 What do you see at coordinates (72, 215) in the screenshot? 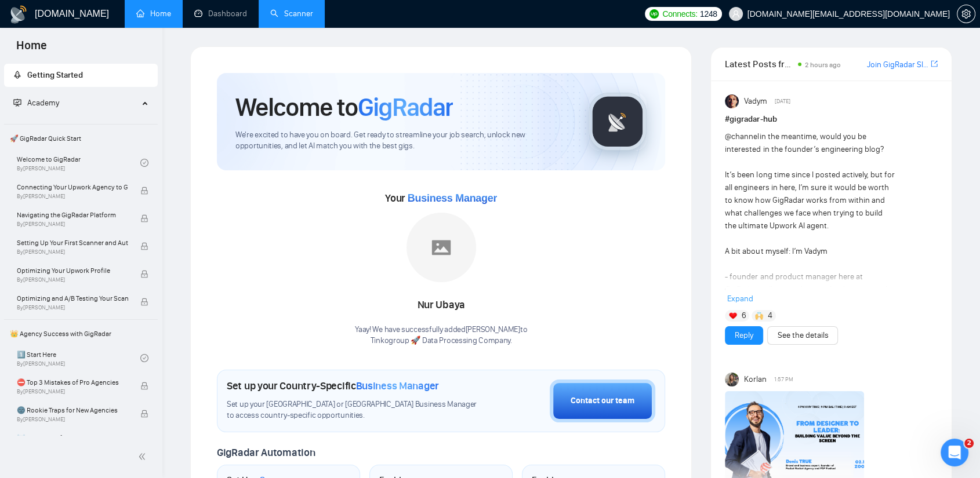
I see `span: Navigating the GigRadar Platform` at bounding box center [72, 215].